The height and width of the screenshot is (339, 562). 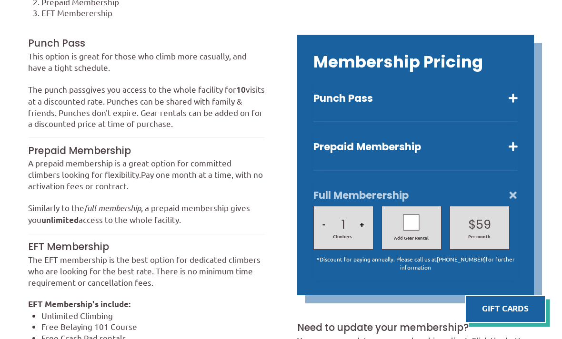 What do you see at coordinates (342, 236) in the screenshot?
I see `span: Climbers` at bounding box center [342, 236].